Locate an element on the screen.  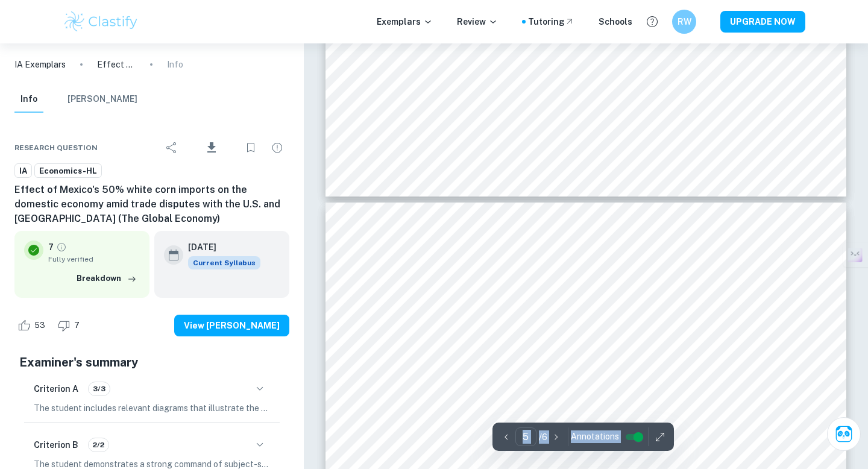
button: Help and Feedback is located at coordinates (652, 22).